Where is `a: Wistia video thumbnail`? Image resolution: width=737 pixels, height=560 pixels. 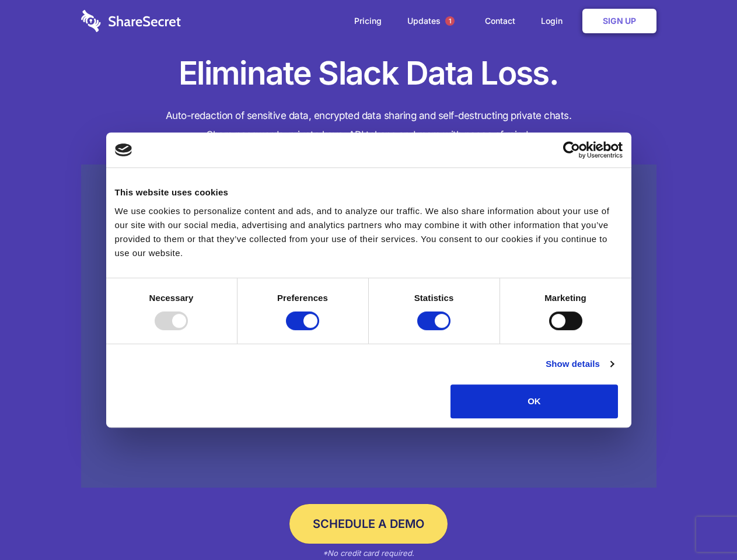
a: Wistia video thumbnail is located at coordinates (369, 326).